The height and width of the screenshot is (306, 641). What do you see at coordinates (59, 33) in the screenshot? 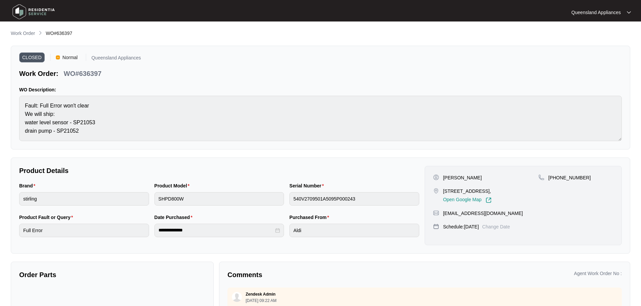
I see `span: WO#636397` at bounding box center [59, 33].